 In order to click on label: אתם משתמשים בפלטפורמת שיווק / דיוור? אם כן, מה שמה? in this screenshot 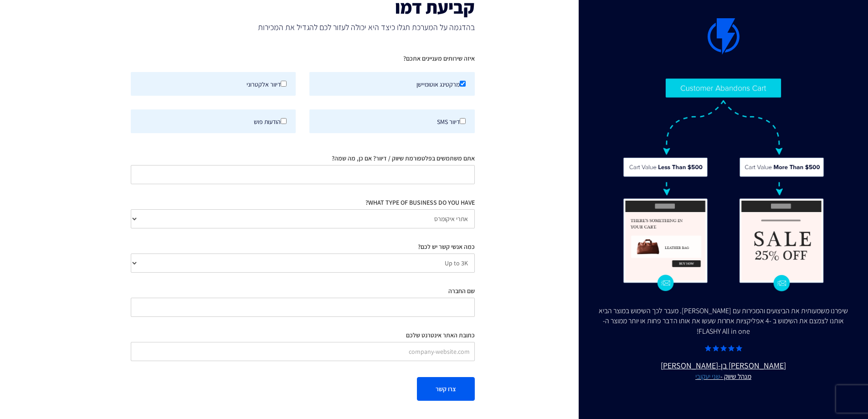, I will do `click(403, 158)`.